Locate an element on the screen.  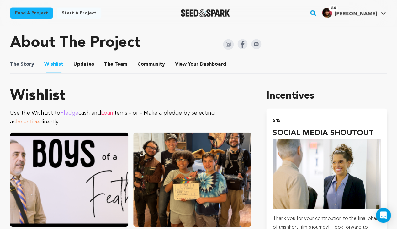
img: incentive is located at coordinates (327, 174).